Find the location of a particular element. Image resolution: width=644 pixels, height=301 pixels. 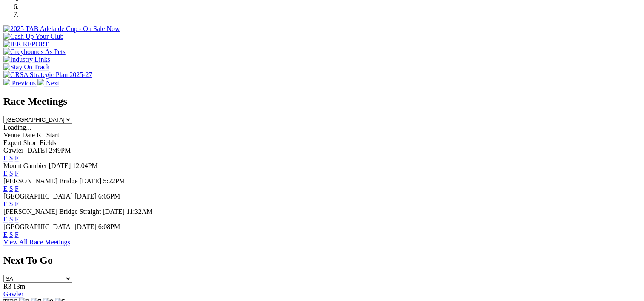

span: Venue is located at coordinates (12, 135).